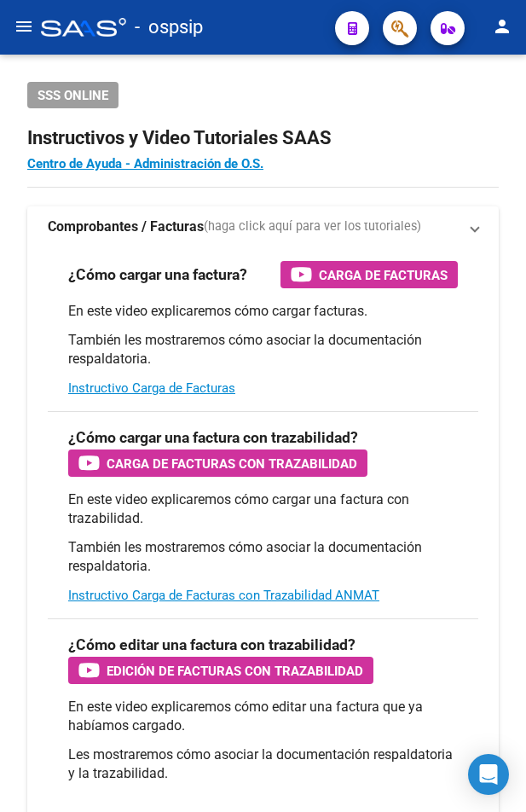  What do you see at coordinates (72, 95) in the screenshot?
I see `button: SSS ONLINE` at bounding box center [72, 95].